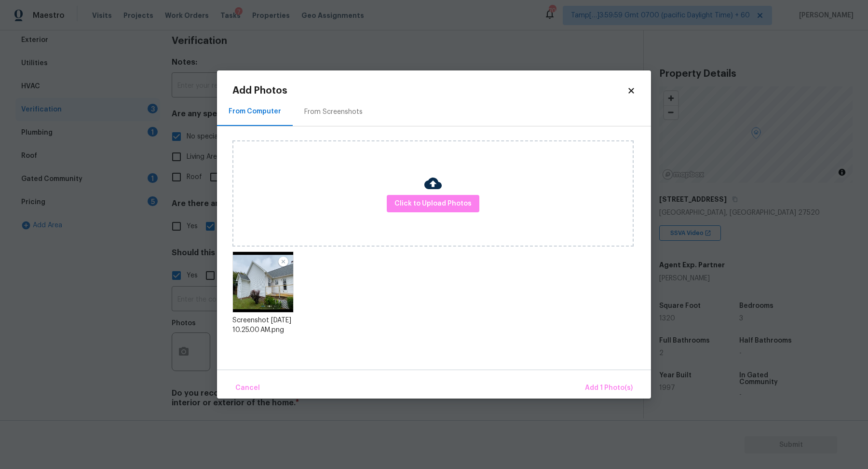  I want to click on button: Cancel, so click(247, 388).